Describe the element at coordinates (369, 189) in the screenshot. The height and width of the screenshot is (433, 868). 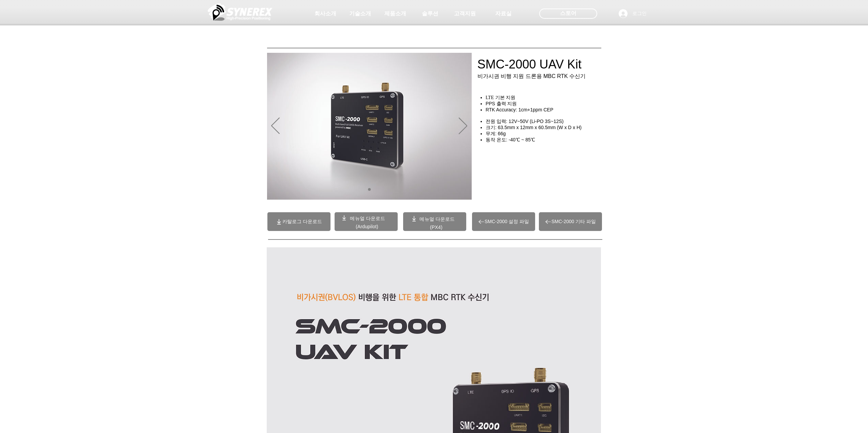
I see `a: 01` at that location.